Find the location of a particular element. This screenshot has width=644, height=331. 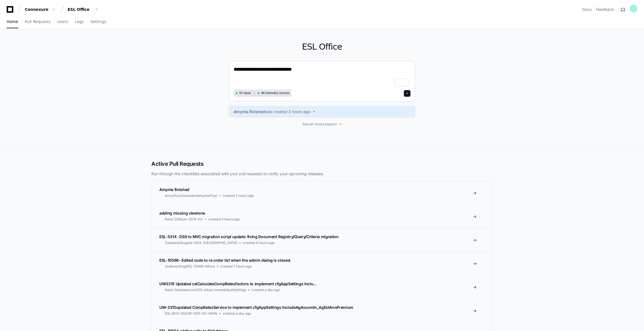

span: Pull Requests is located at coordinates (38, 22).